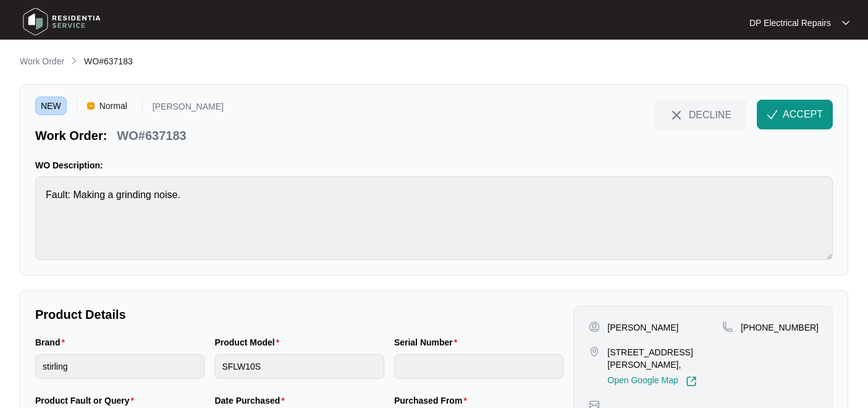  What do you see at coordinates (88, 400) in the screenshot?
I see `label: Product Fault or Query` at bounding box center [88, 400].